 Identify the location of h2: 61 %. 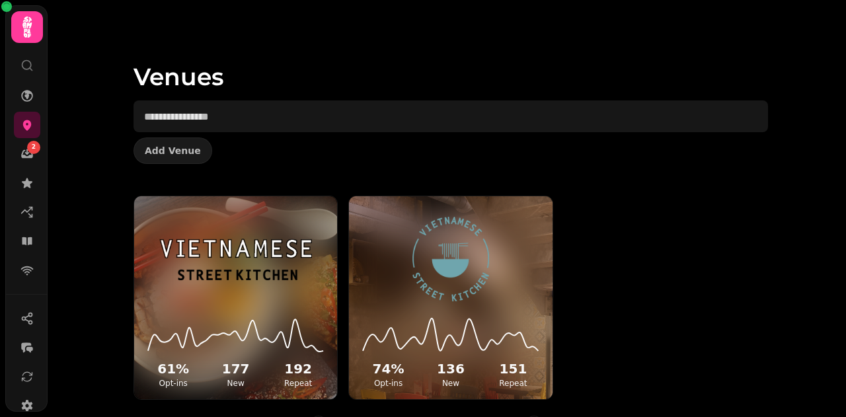
(173, 369).